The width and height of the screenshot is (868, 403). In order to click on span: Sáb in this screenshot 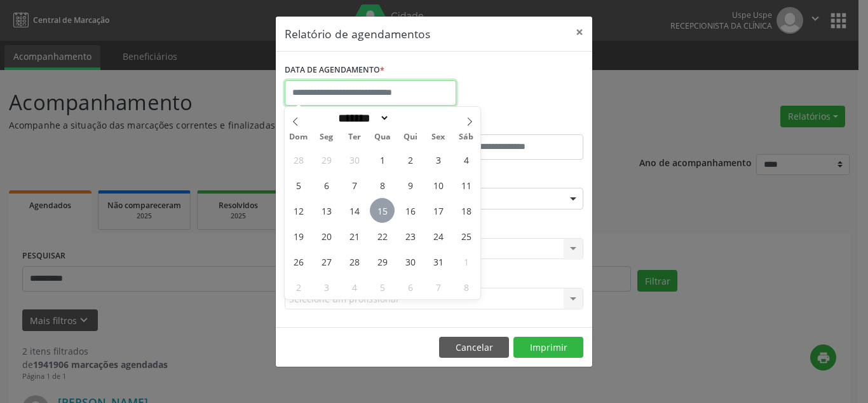, I will do `click(466, 137)`.